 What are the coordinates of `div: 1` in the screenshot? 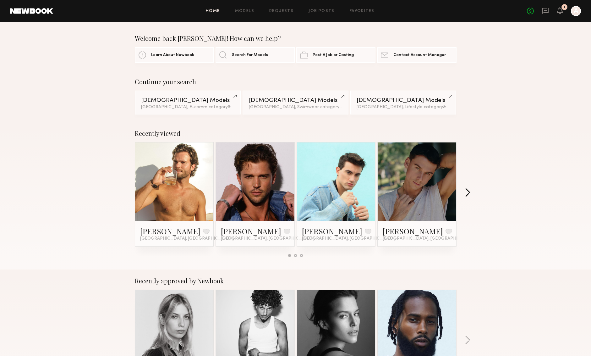 It's located at (564, 7).